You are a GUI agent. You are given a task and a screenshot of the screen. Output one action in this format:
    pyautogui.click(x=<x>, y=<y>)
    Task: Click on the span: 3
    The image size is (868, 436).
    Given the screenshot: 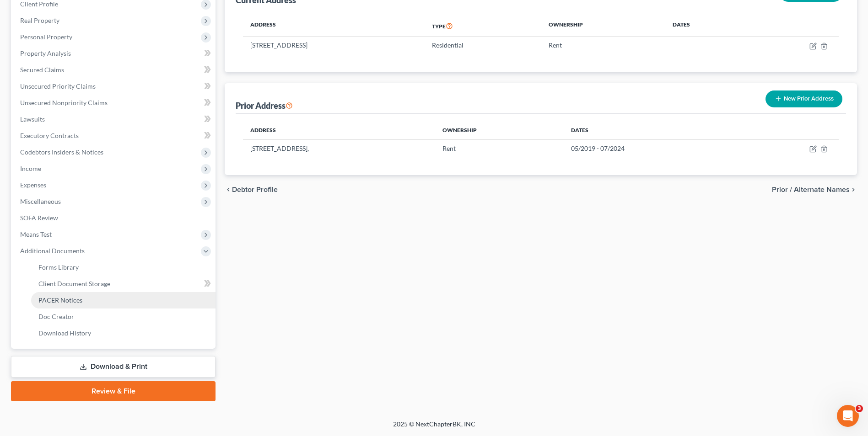 What is the action you would take?
    pyautogui.click(x=859, y=409)
    